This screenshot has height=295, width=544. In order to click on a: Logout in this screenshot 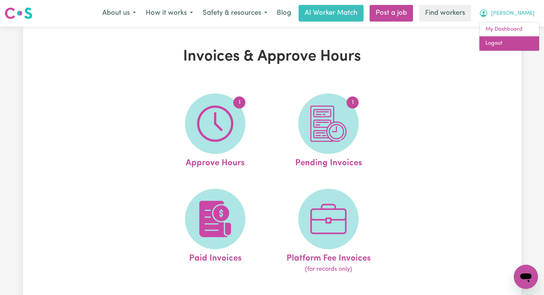, I will do `click(509, 43)`.